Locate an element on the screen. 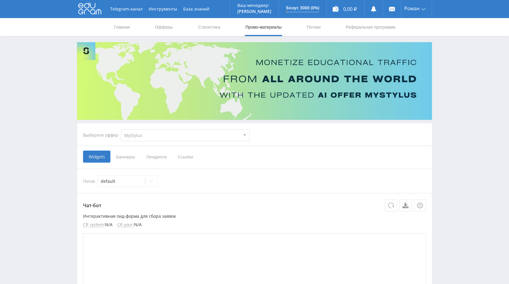 The height and width of the screenshot is (284, 509). p: Ваш менеджер: is located at coordinates (254, 5).